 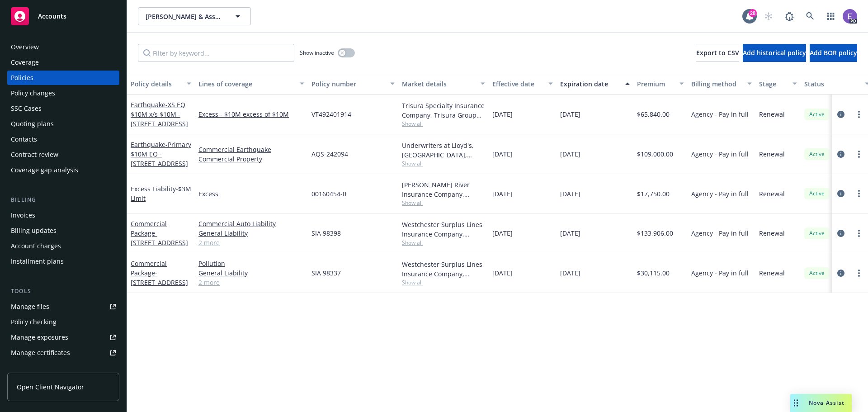 I want to click on div: Trisura Specialty Insurance Company, Trisura Group Ltd., Amwins, so click(x=443, y=110).